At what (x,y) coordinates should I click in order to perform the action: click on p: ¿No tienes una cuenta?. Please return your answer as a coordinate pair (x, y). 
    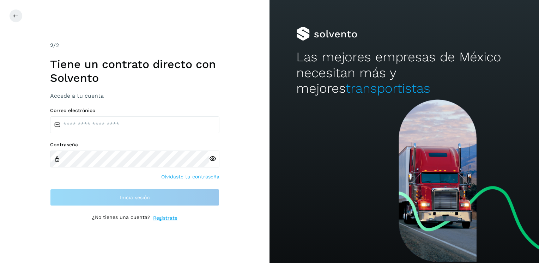
    Looking at the image, I should click on (121, 218).